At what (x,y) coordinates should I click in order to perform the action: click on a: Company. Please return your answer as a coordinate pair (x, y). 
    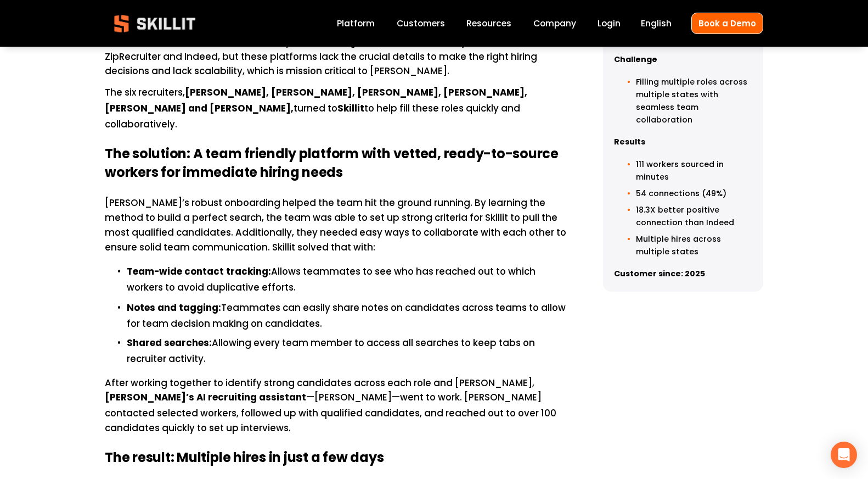
    Looking at the image, I should click on (555, 23).